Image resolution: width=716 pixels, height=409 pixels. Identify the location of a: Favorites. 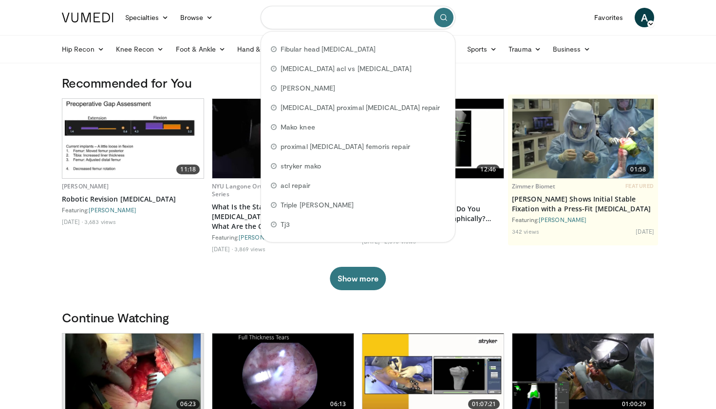
(608, 18).